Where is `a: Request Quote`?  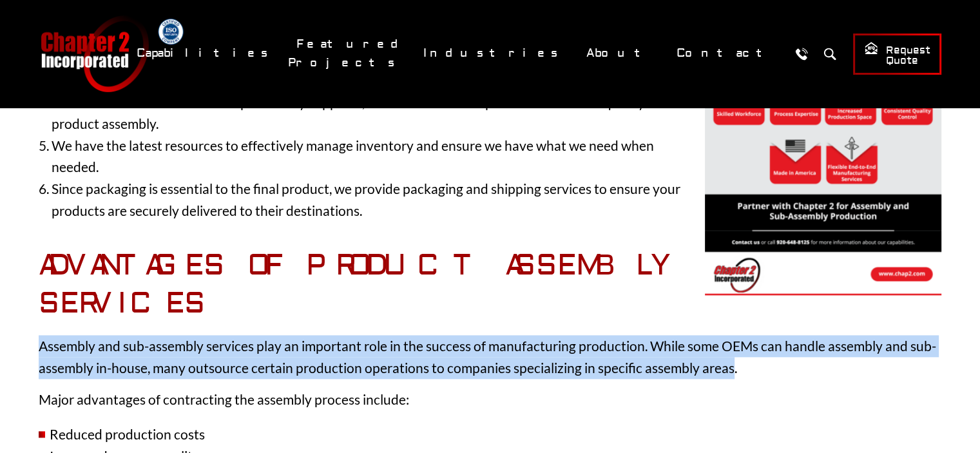 a: Request Quote is located at coordinates (897, 54).